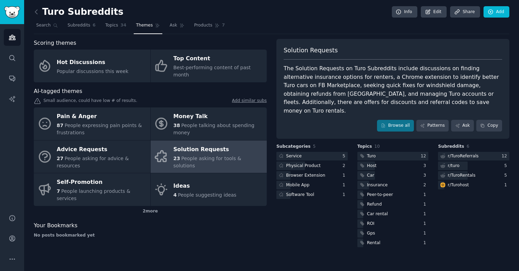  Describe the element at coordinates (311, 50) in the screenshot. I see `span: Solution Requests` at that location.